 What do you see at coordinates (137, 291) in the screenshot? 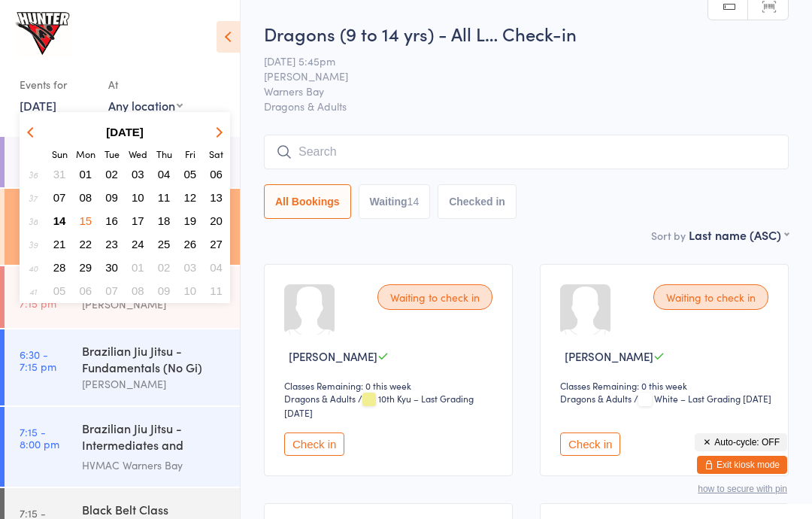
I see `span: 08` at bounding box center [137, 291].